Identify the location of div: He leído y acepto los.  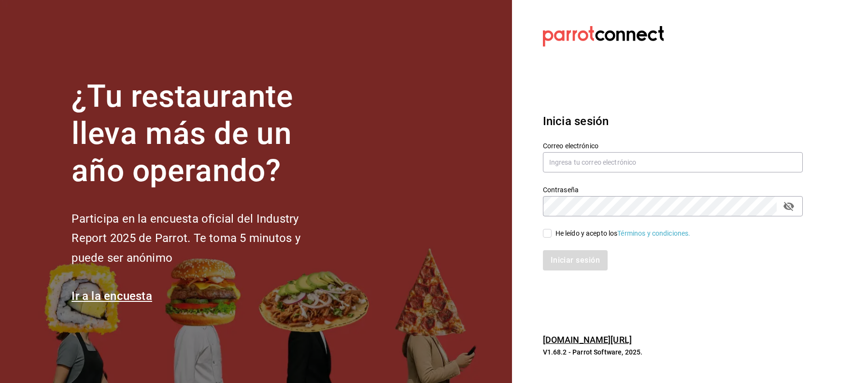
(623, 233).